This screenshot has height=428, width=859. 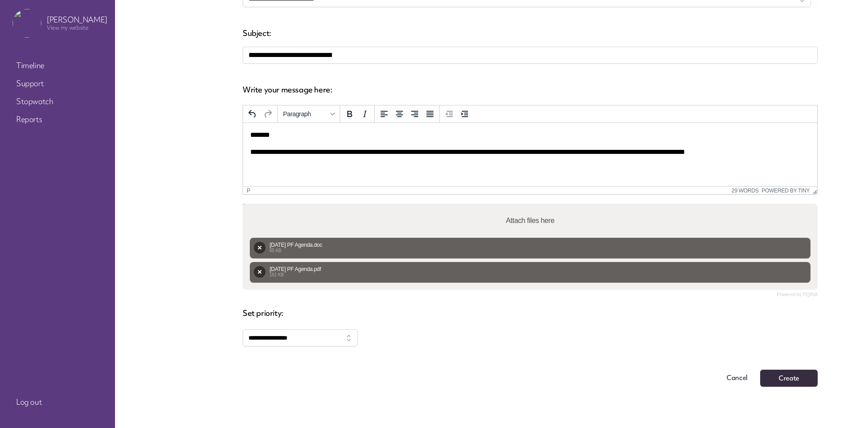 What do you see at coordinates (57, 66) in the screenshot?
I see `a: Timeline` at bounding box center [57, 66].